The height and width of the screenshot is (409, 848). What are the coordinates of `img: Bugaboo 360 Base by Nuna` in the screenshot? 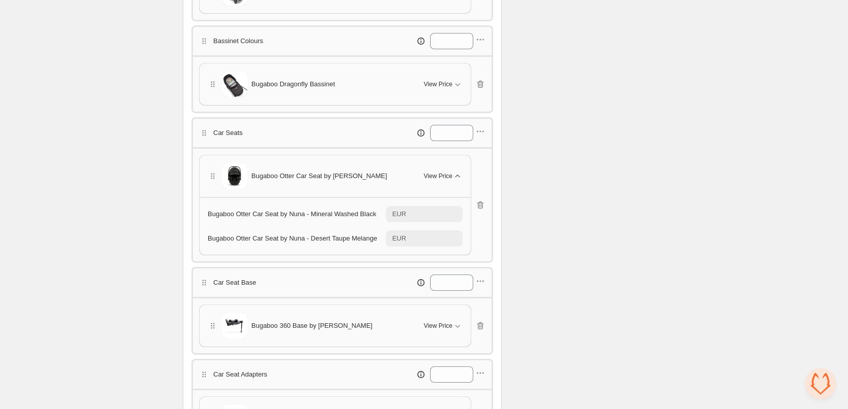 It's located at (234, 326).